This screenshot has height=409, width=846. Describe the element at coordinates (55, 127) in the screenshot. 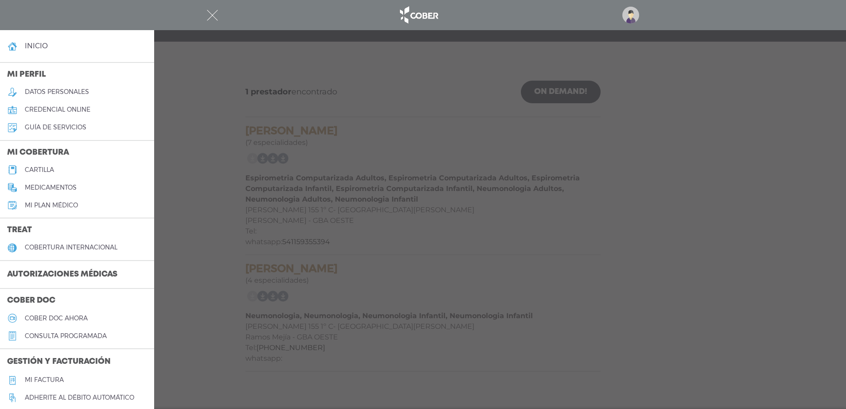

I see `h5: guía de servicios` at that location.